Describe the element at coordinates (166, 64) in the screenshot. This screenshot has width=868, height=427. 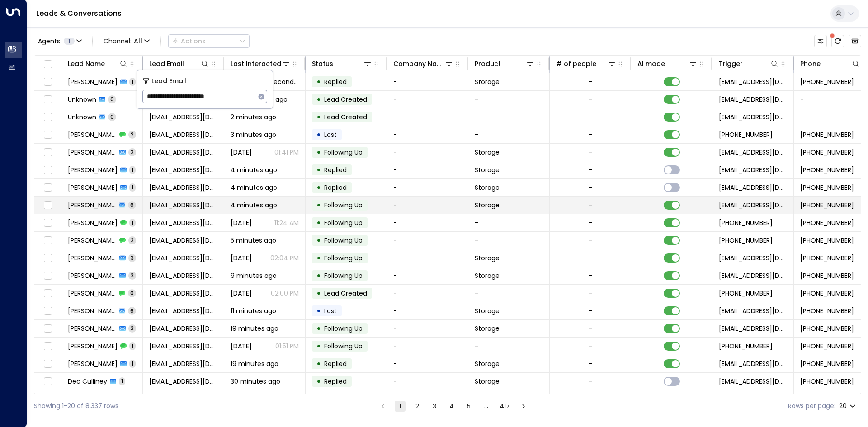
I see `div: Lead Email` at that location.